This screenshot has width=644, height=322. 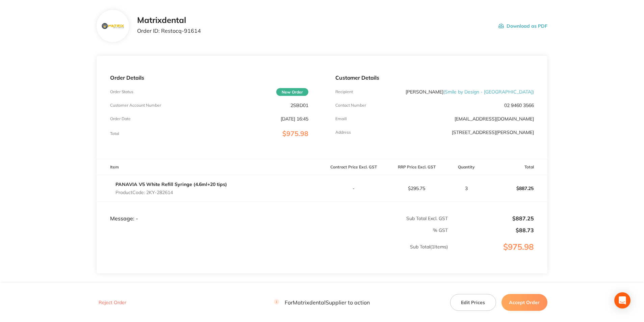 What do you see at coordinates (292, 92) in the screenshot?
I see `span: New Order` at bounding box center [292, 92].